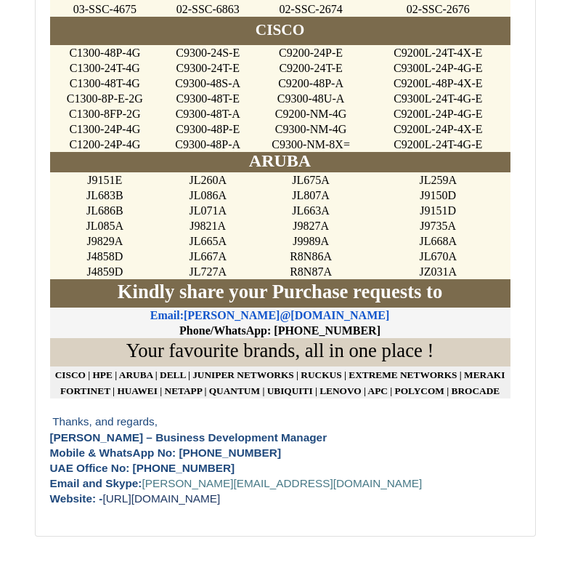 This screenshot has height=581, width=570. I want to click on span: C1300-48P-4G, so click(105, 52).